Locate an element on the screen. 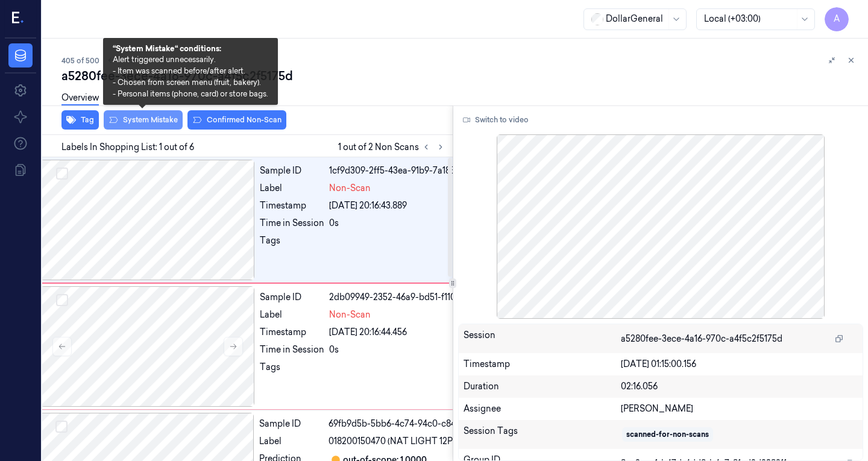 This screenshot has width=868, height=461. div: a5280fee-3ece-4a16-970c-a4f5c2f5175d is located at coordinates (460, 76).